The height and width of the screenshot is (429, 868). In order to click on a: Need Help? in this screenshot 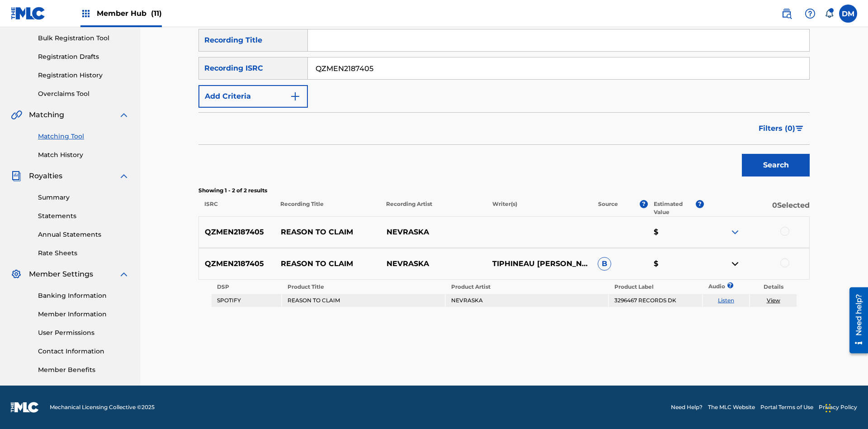, I will do `click(687, 407)`.